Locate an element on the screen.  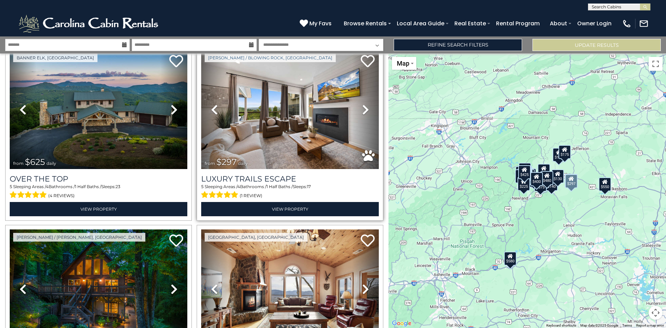
a: Open this area in Google Maps (opens a new window) is located at coordinates (402, 323).